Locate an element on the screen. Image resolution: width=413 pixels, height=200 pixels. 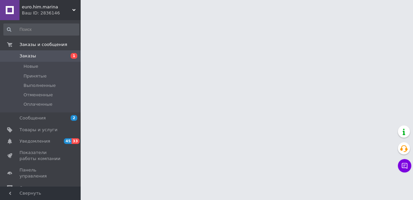
span: Принятые is located at coordinates (35, 76).